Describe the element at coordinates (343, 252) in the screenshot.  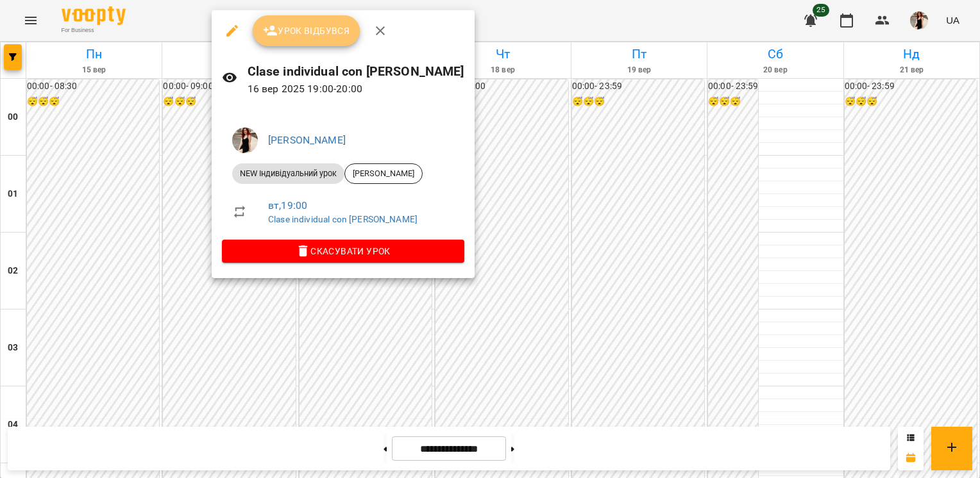
I see `button: Скасувати Урок` at that location.